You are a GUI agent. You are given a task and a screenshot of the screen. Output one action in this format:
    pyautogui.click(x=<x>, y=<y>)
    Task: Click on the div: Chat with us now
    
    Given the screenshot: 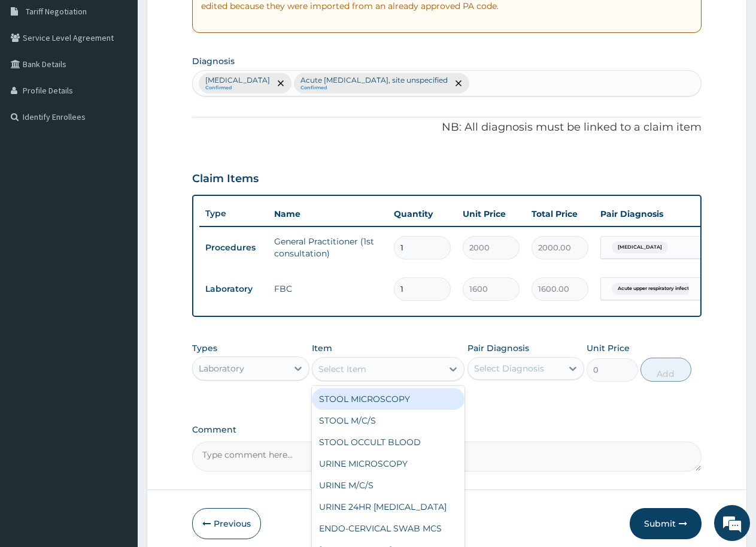 What is the action you would take?
    pyautogui.click(x=132, y=75)
    